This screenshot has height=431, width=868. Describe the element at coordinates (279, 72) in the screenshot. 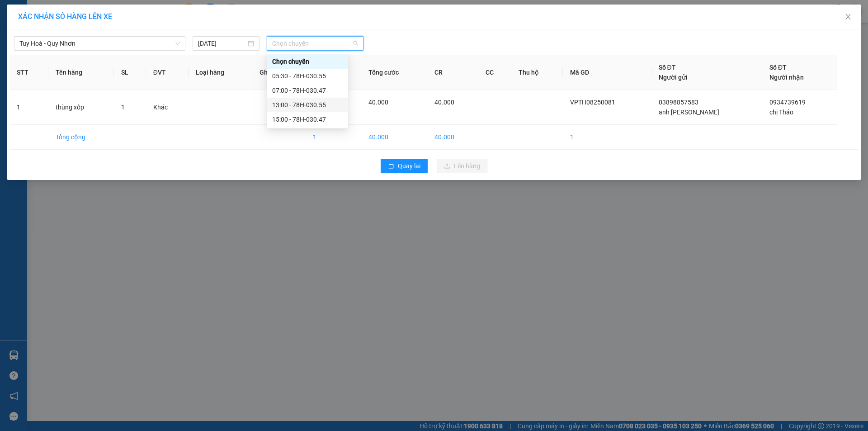

I see `th: Ghi chú` at that location.